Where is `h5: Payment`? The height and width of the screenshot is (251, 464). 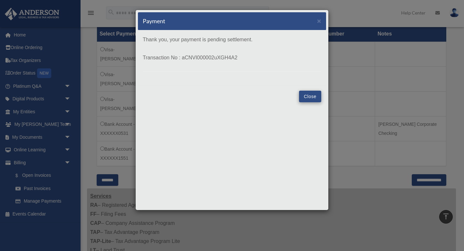
h5: Payment is located at coordinates (154, 21).